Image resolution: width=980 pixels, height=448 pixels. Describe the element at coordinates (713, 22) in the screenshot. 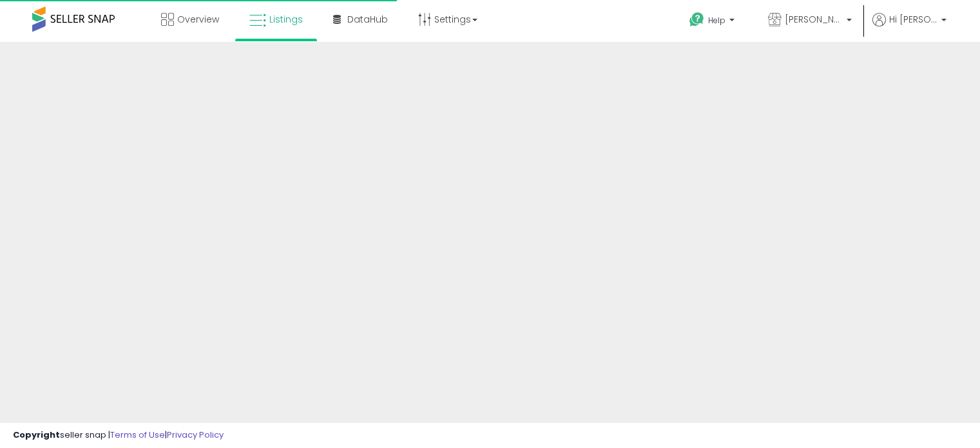

I see `a: Help` at that location.